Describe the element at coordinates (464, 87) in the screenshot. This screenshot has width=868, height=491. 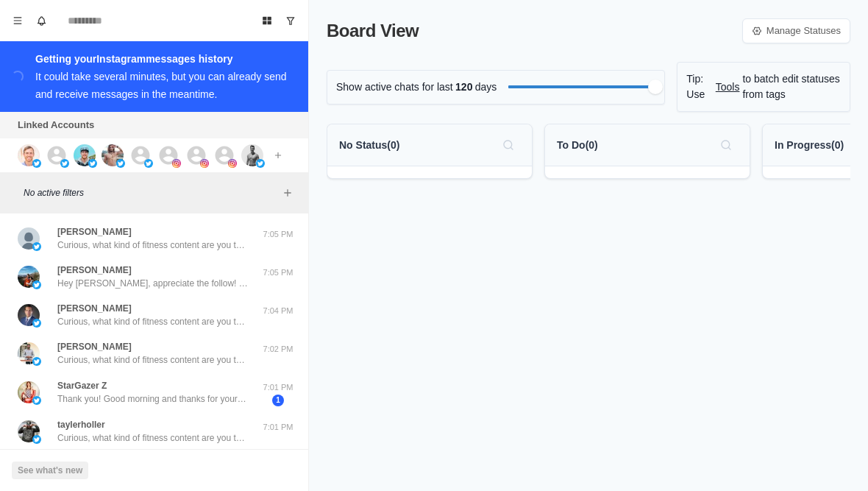
I see `span: 120` at that location.